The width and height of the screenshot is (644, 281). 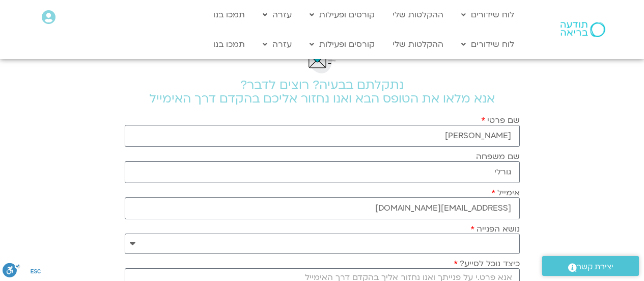 What do you see at coordinates (506, 193) in the screenshot?
I see `label: אימייל` at bounding box center [506, 193].